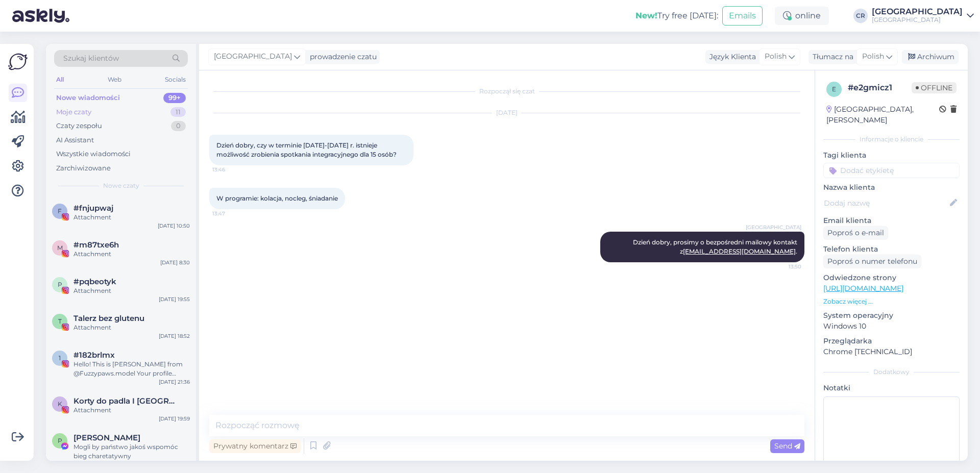 This screenshot has height=473, width=980. What do you see at coordinates (891, 326) in the screenshot?
I see `p: Windows 10` at bounding box center [891, 326].